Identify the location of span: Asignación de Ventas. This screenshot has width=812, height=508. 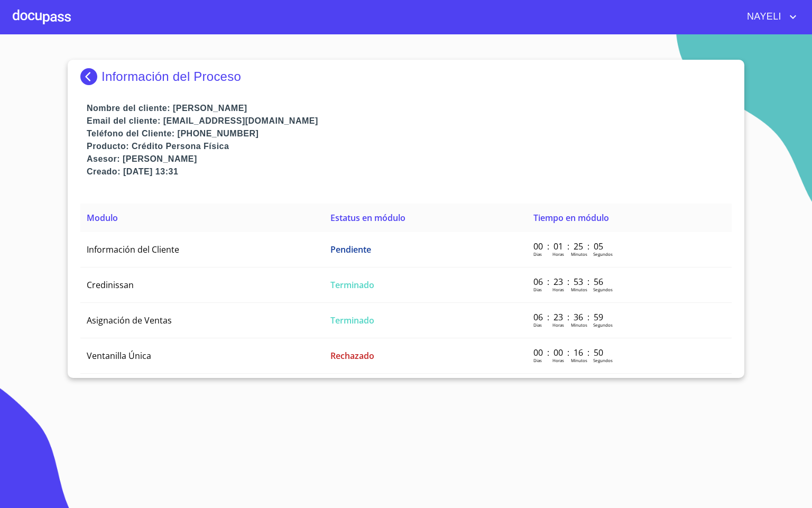
(129, 320).